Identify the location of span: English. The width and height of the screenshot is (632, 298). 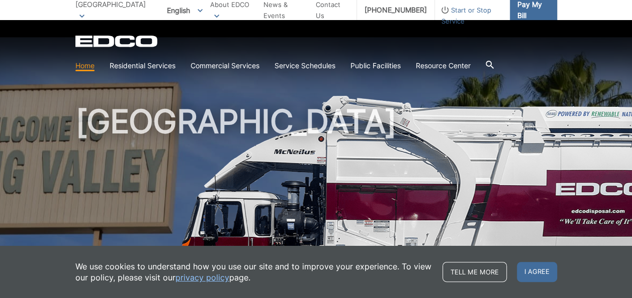
(184, 10).